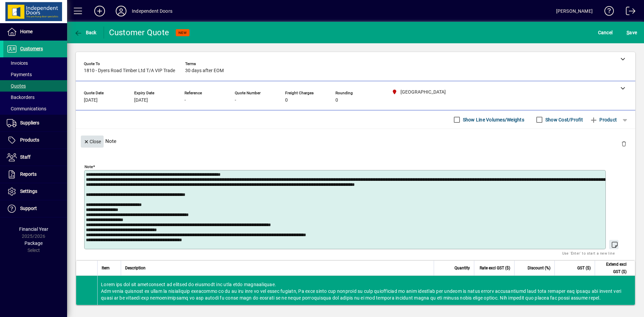 The image size is (644, 317). Describe the element at coordinates (135, 268) in the screenshot. I see `span: Description` at that location.